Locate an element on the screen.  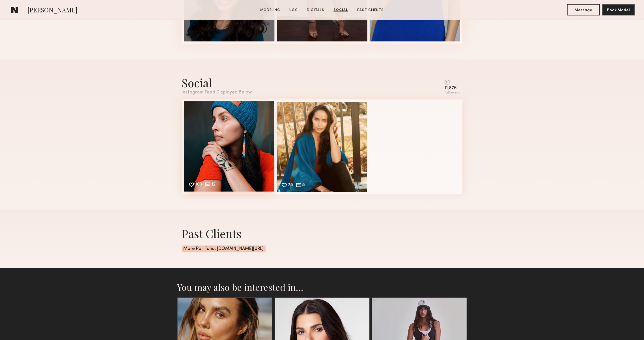
div: 103 is located at coordinates (199, 185).